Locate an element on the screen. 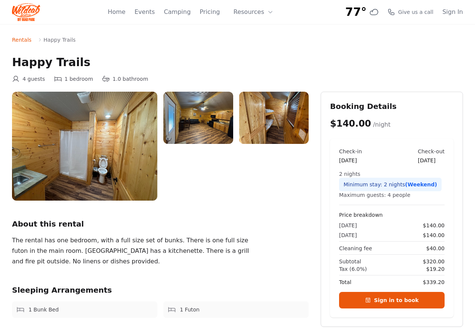 The height and width of the screenshot is (334, 475). img: IMG_1546.jpg is located at coordinates (84, 146).